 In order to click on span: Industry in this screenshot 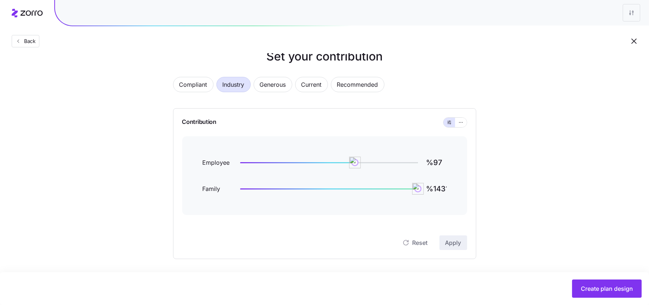, I will do `click(234, 85)`.